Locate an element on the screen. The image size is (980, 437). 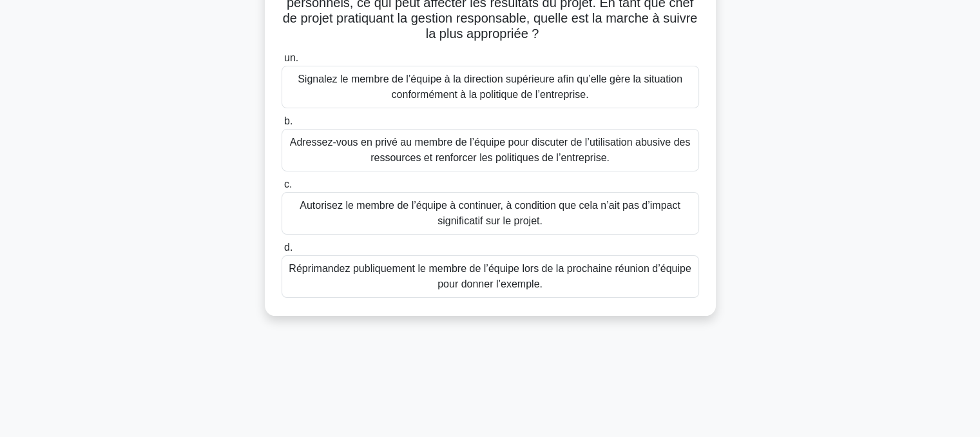
font: Réprimandez publiquement le membre de l’équipe lors de la prochaine réunion d’équipe pour donner ... is located at coordinates (490, 276).